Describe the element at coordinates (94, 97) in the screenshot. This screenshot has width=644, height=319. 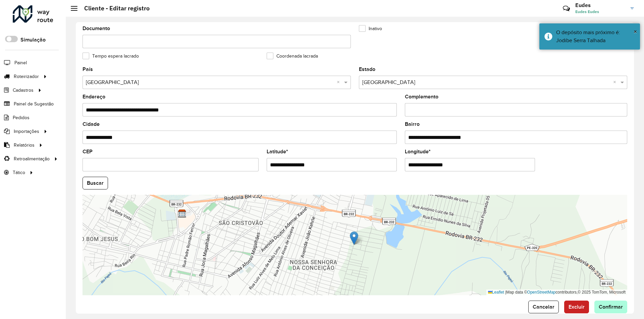
I see `label: Endereço` at that location.